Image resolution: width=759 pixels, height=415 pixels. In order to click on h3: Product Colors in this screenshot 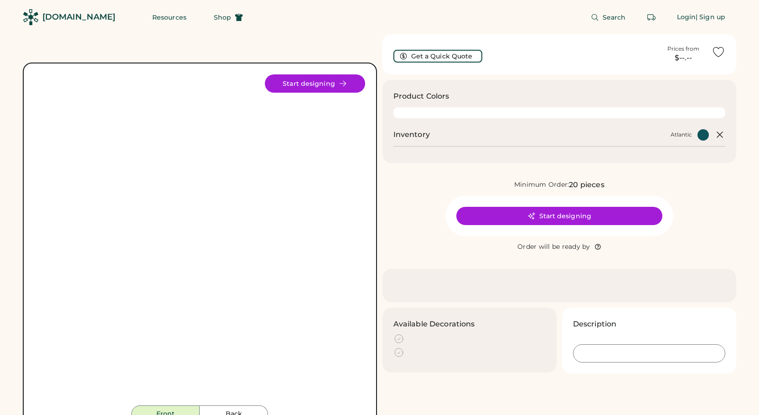, I will do `click(421, 96)`.